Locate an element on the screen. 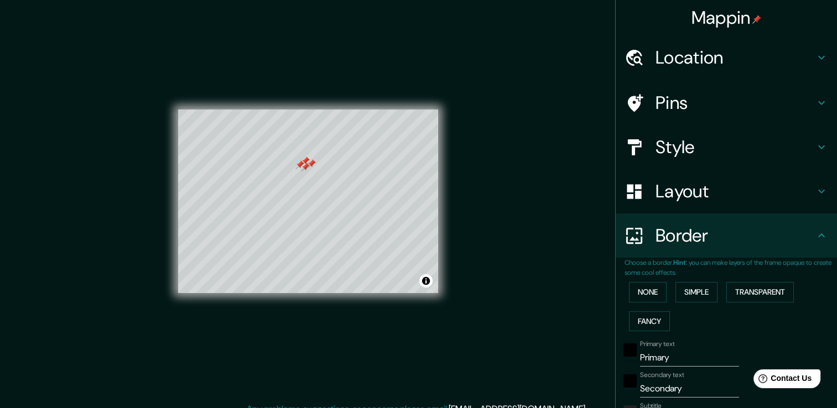  p: Choose a border. : you can make layers of the frame opaque to create some cool effects. is located at coordinates (731, 268).